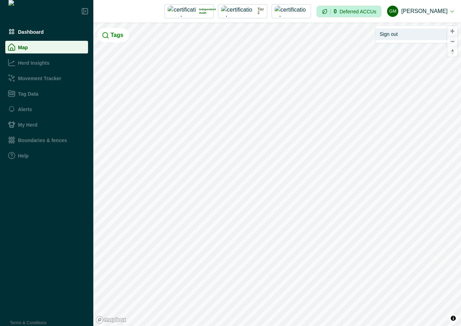 The image size is (461, 326). Describe the element at coordinates (335, 12) in the screenshot. I see `p: 0` at that location.